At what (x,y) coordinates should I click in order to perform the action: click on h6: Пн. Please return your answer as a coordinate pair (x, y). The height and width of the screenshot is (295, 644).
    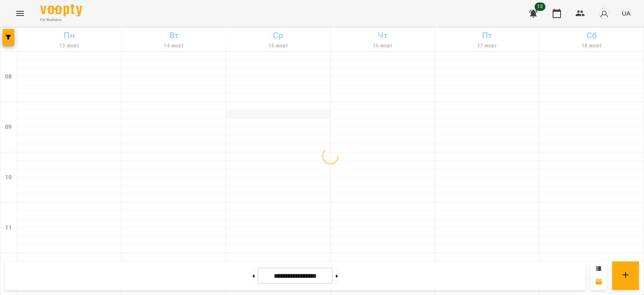
    Looking at the image, I should click on (69, 35).